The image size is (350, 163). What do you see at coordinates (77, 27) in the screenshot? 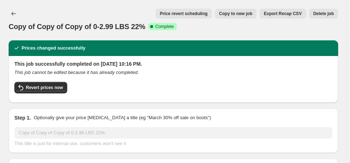
I see `span: Copy of Copy of Copy of 0-2.99 LBS 22%` at bounding box center [77, 27].